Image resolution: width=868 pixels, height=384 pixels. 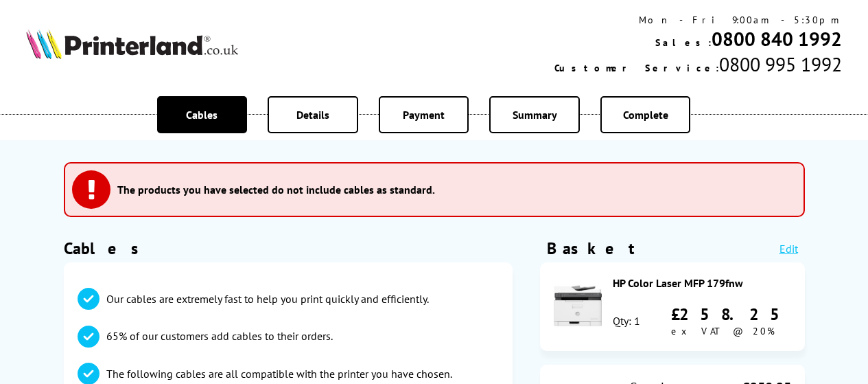 I want to click on span: Payment, so click(x=424, y=115).